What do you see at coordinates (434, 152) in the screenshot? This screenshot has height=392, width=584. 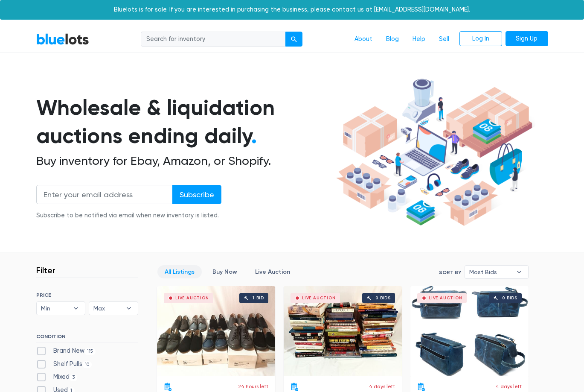 I see `img: hero-ee84e7d0318cb26816c560f6b4441b76977f77a177738b4e94f68c95b2b83dbb.png` at bounding box center [434, 152].